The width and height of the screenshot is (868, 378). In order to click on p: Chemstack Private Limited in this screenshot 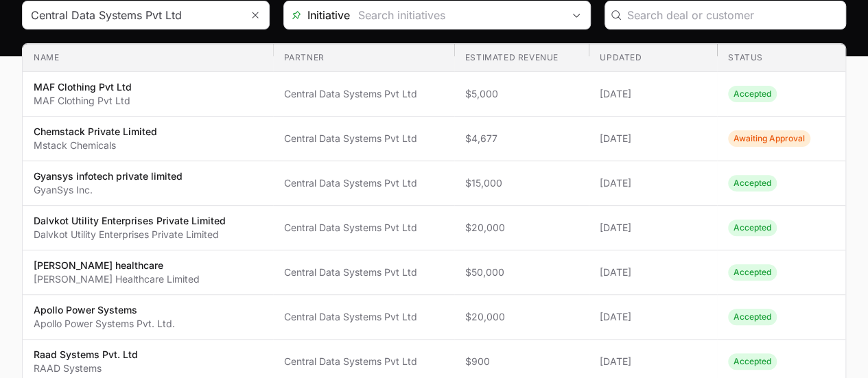, I will do `click(96, 131)`.